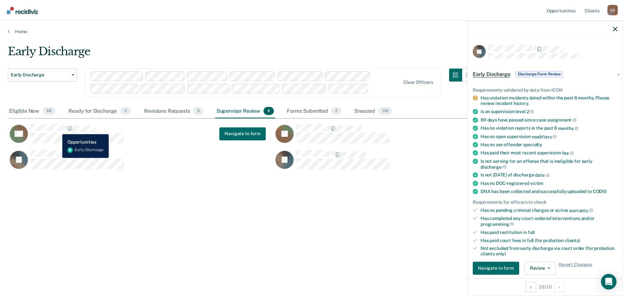 The image size is (623, 296). Describe the element at coordinates (545, 201) in the screenshot. I see `div: Requirements for officers to check` at that location.